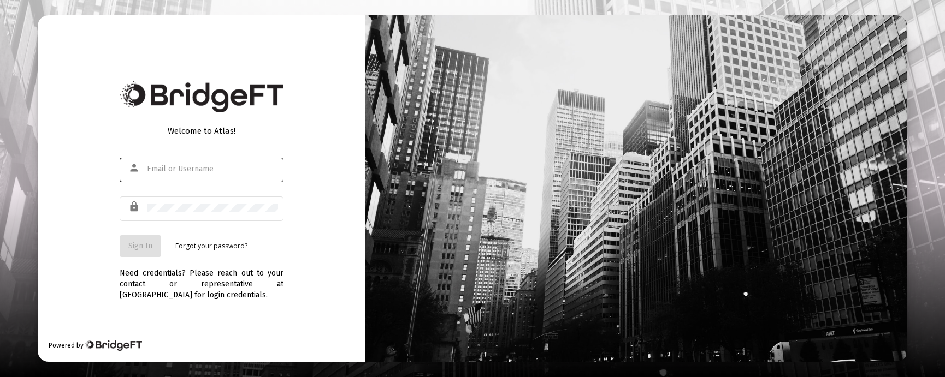 The width and height of the screenshot is (945, 377). Describe the element at coordinates (135, 207) in the screenshot. I see `mat-icon: lock` at that location.